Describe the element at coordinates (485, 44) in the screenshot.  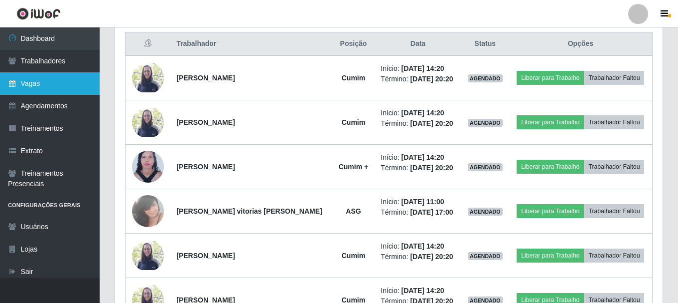
I see `th: Status` at that location.